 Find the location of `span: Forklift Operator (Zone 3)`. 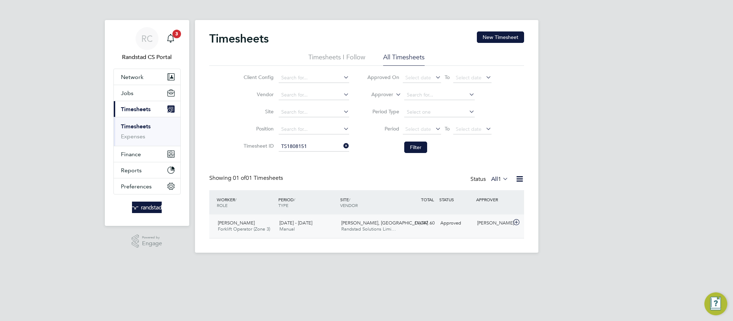

span: Forklift Operator (Zone 3) is located at coordinates (244, 229).